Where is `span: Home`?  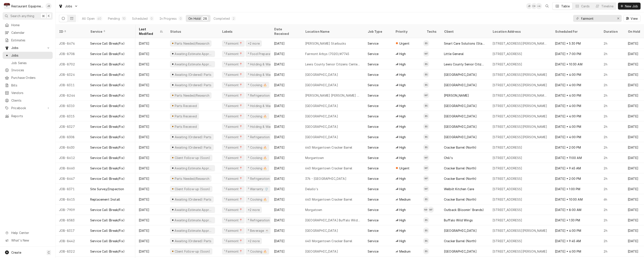 span: Home is located at coordinates (31, 25).